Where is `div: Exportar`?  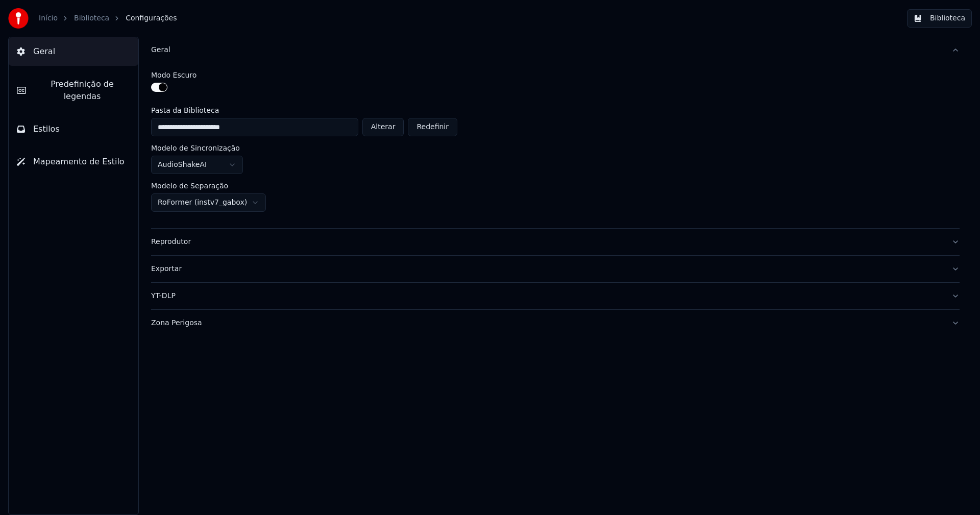 div: Exportar is located at coordinates (547, 269).